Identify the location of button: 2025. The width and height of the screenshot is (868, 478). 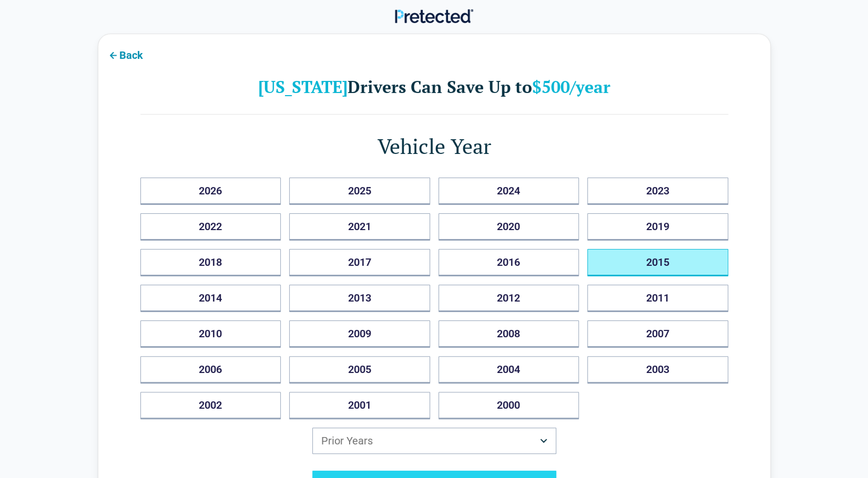
(359, 191).